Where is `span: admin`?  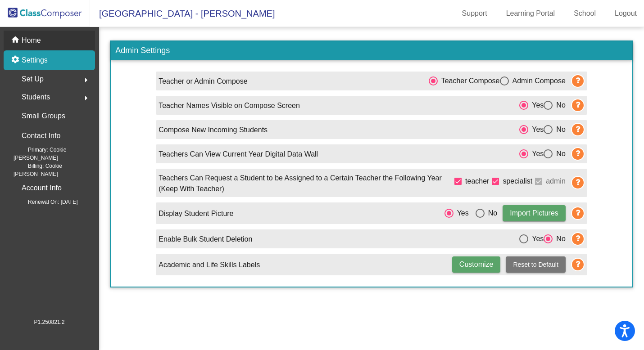
span: admin is located at coordinates (556, 182).